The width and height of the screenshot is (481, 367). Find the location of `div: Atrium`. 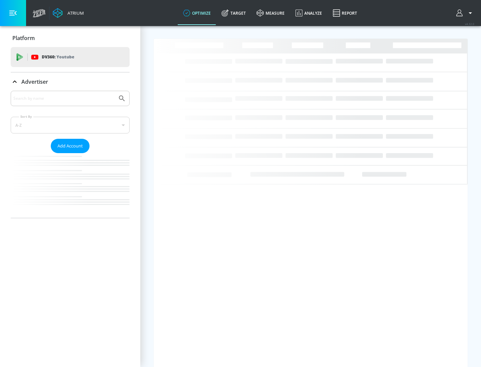

div: Atrium is located at coordinates (74, 13).